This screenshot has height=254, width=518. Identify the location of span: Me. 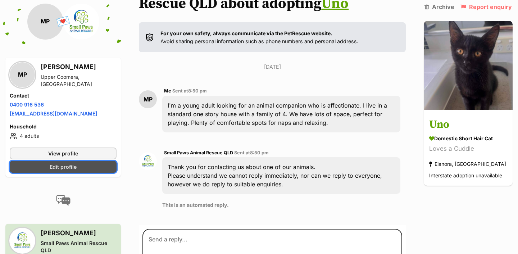
(168, 91).